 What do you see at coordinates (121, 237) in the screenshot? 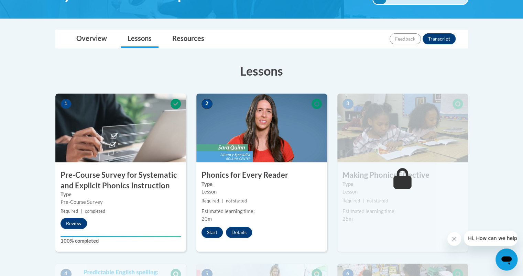
I see `div: Your progress` at bounding box center [121, 237].